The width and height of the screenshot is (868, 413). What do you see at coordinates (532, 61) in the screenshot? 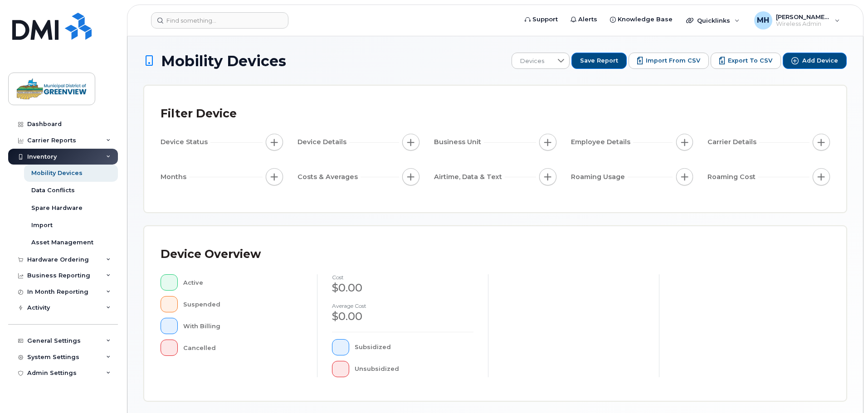
I see `span: Devices` at bounding box center [532, 61].